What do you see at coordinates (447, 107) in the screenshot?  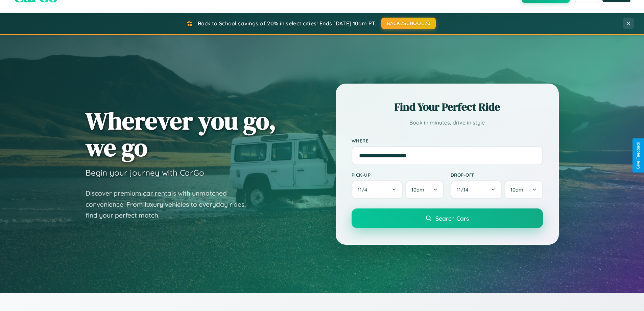 I see `h2: Find Your Perfect Ride` at bounding box center [447, 107].